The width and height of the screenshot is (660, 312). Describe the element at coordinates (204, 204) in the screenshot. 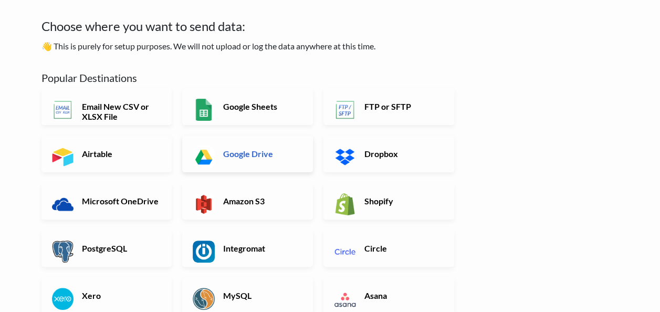

I see `img: Amazon S3 App & API` at that location.